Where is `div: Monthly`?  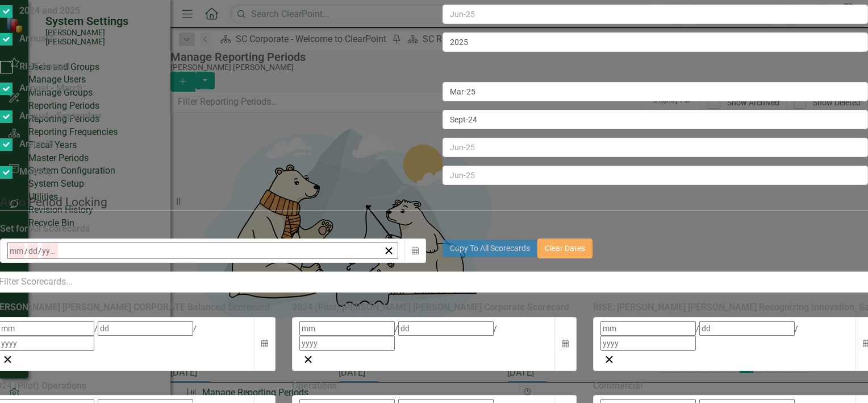 div: Monthly is located at coordinates (36, 171).